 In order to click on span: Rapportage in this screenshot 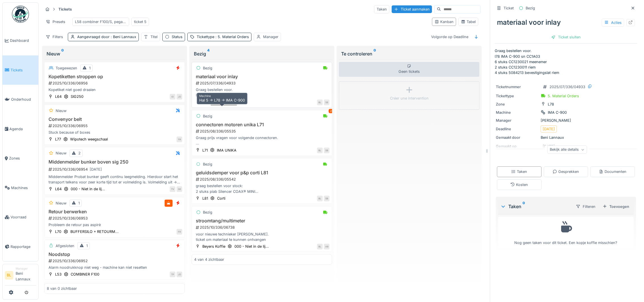, I will do `click(23, 246)`.